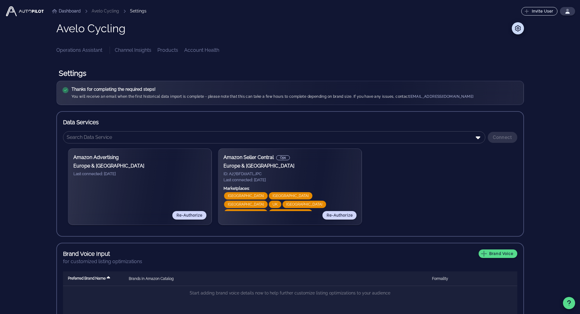 The height and width of the screenshot is (314, 580). What do you see at coordinates (440, 278) in the screenshot?
I see `span: Formality` at bounding box center [440, 278].